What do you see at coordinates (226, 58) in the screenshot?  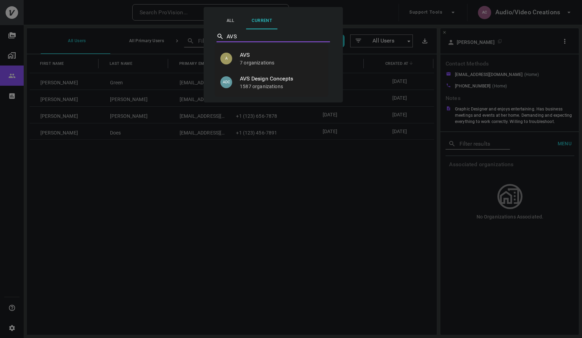 I see `p: A` at bounding box center [226, 58].